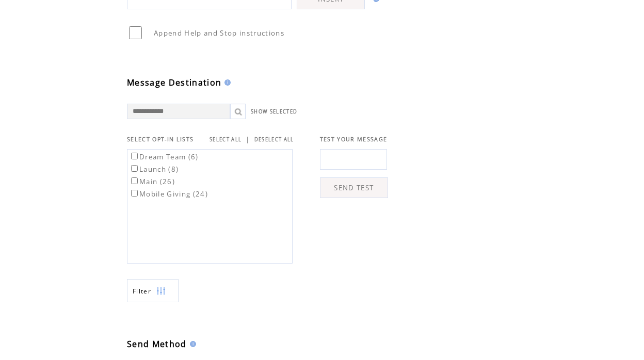 This screenshot has width=644, height=360. Describe the element at coordinates (134, 193) in the screenshot. I see `input: Mobile Giving (24)` at that location.